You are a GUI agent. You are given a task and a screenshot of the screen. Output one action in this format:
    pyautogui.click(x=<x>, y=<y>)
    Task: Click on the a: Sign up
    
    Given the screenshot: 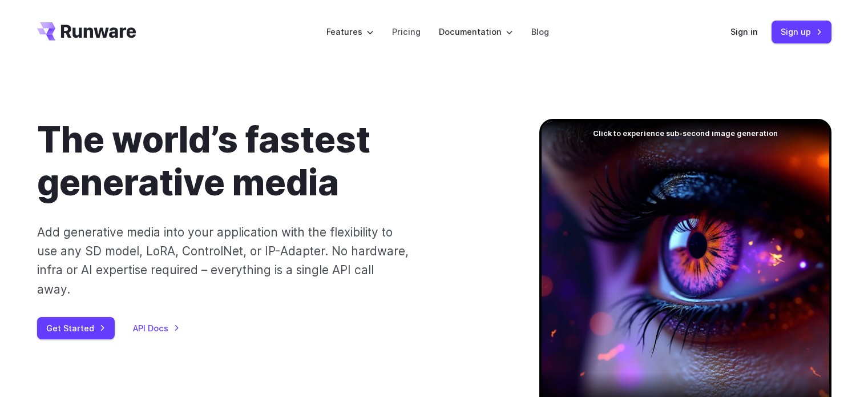 What is the action you would take?
    pyautogui.click(x=802, y=32)
    